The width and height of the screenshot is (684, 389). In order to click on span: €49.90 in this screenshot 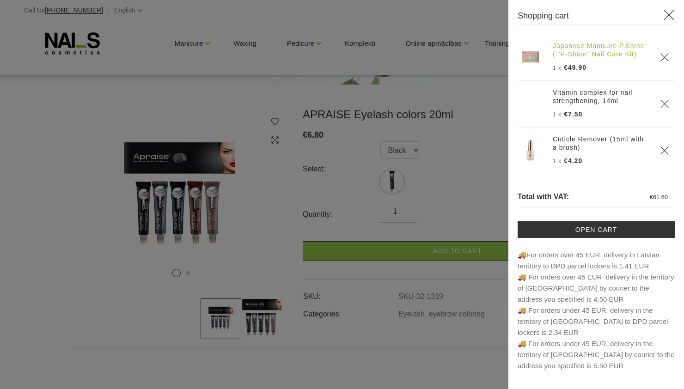, I will do `click(575, 67)`.